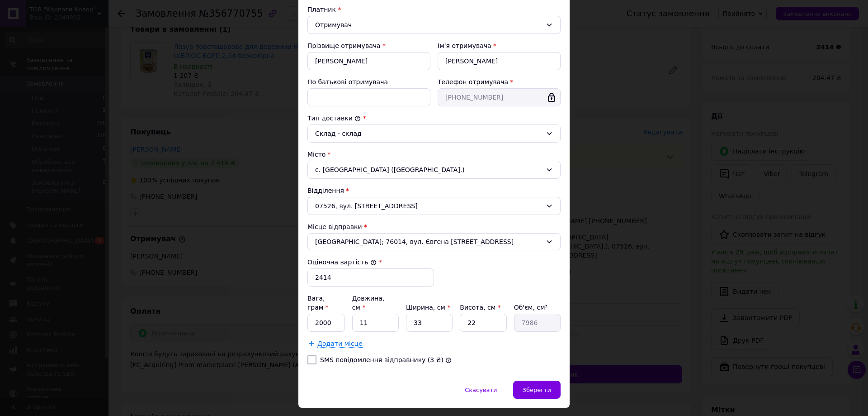 This screenshot has width=868, height=416. What do you see at coordinates (473, 82) in the screenshot?
I see `label: Телефон отримувача` at bounding box center [473, 82].